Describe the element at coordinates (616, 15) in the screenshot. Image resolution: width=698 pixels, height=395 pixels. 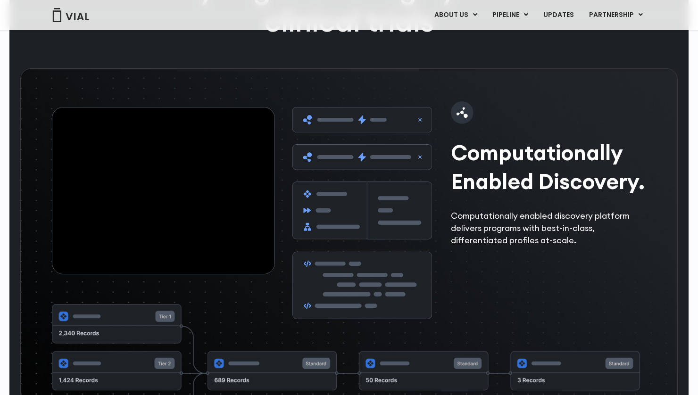
I see `a: PARTNERSHIPMenu Toggle` at that location.